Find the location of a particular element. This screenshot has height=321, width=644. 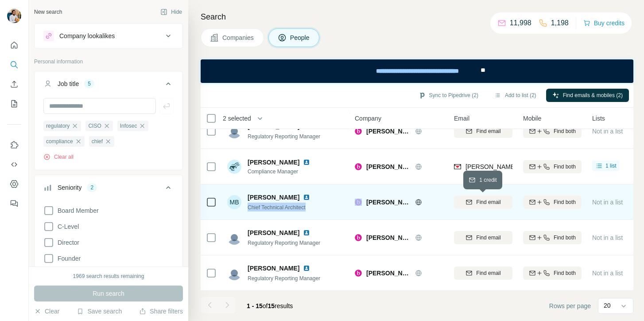

span: 15 is located at coordinates (272, 306).